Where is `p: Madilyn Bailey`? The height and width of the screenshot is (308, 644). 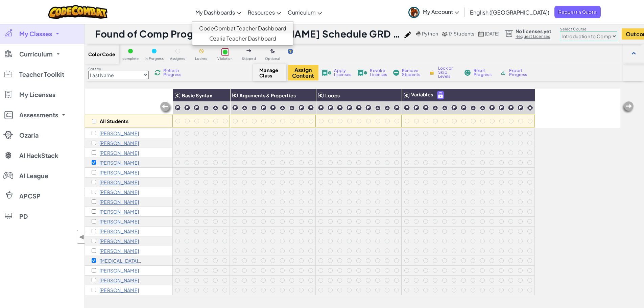
p: Madilyn Bailey is located at coordinates (119, 133).